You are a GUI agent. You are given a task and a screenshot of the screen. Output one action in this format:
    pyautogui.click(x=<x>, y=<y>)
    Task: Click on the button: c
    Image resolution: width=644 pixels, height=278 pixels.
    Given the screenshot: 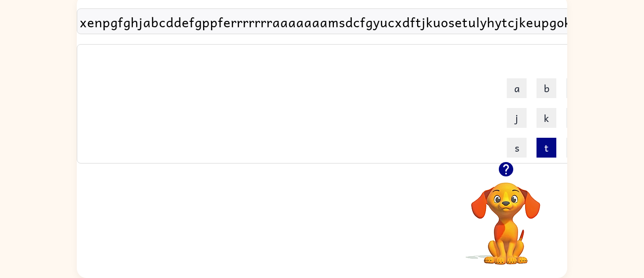 What is the action you would take?
    pyautogui.click(x=576, y=88)
    